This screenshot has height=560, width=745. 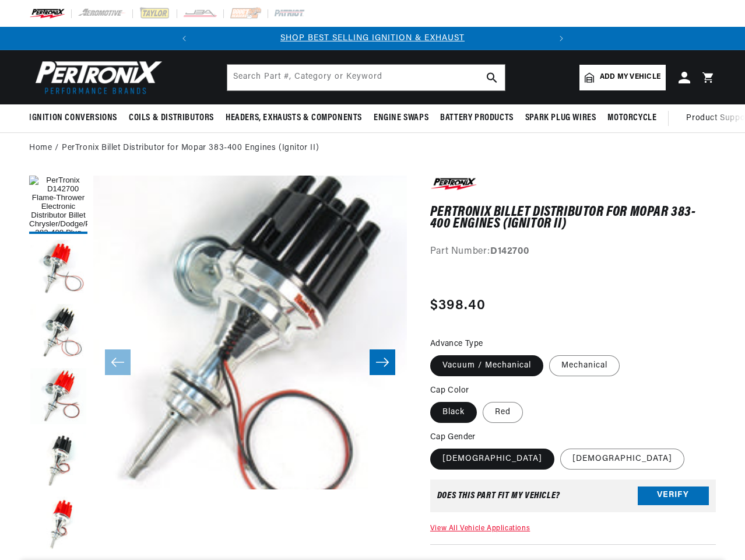 What do you see at coordinates (372, 148) in the screenshot?
I see `nav: breadcrumbs` at bounding box center [372, 148].